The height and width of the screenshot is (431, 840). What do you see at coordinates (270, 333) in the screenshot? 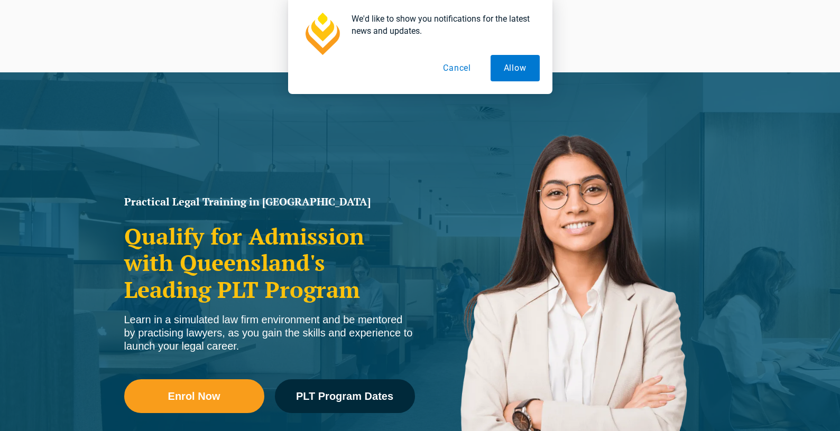
I see `div: Learn in a simulated law firm environment and be mentored by practising lawyers, as you gain the ...` at bounding box center [270, 333].